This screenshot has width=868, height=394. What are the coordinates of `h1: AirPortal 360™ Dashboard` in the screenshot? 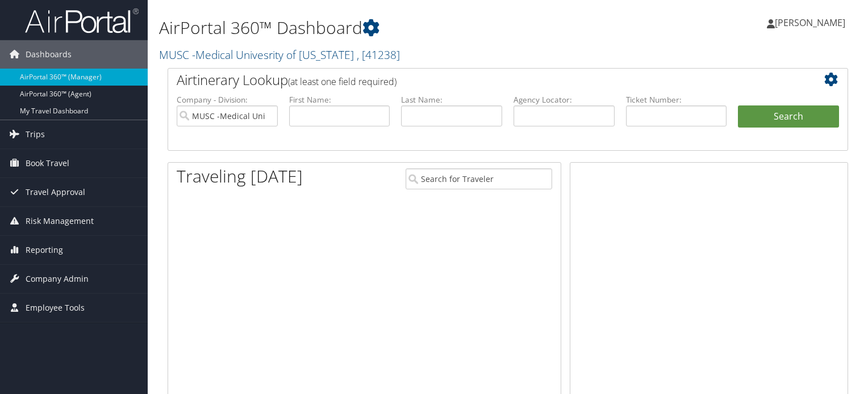 It's located at (391, 27).